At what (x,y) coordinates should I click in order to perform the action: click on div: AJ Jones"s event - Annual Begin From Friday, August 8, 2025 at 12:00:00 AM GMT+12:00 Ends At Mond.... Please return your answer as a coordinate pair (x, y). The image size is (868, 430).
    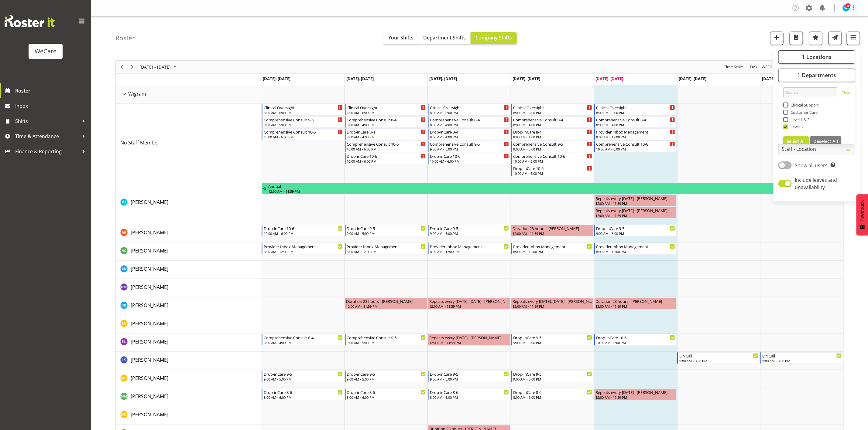
    Looking at the image, I should click on (552, 188).